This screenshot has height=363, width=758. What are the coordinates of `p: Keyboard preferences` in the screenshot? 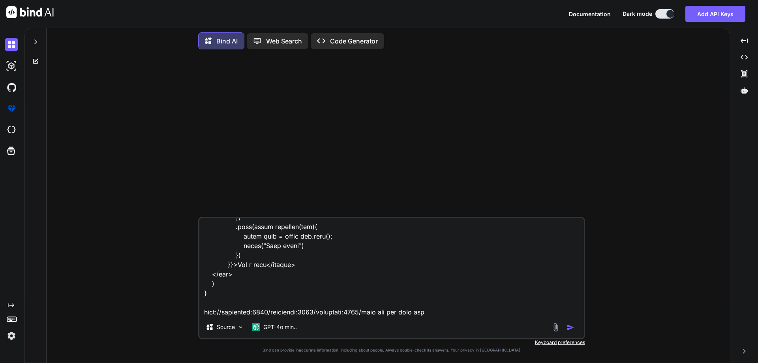 It's located at (392, 342).